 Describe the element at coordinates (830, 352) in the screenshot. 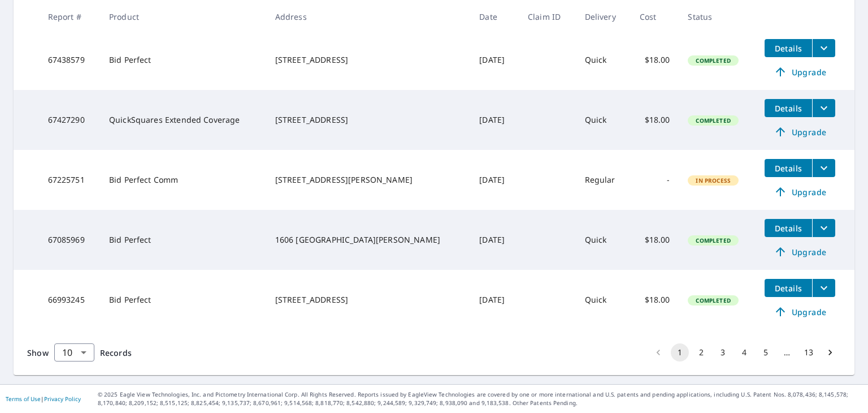

I see `button: Go to next page` at that location.